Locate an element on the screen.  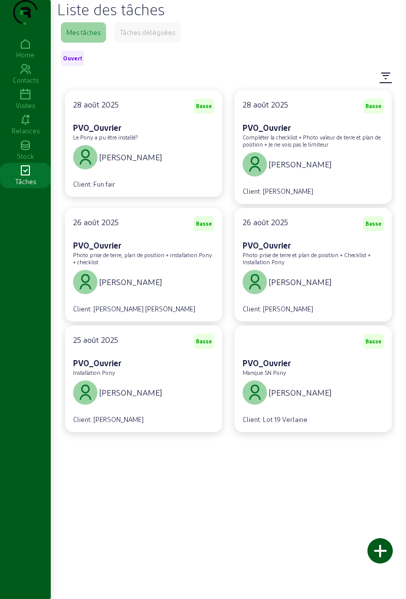
div: Client: Fun fair is located at coordinates (94, 184).